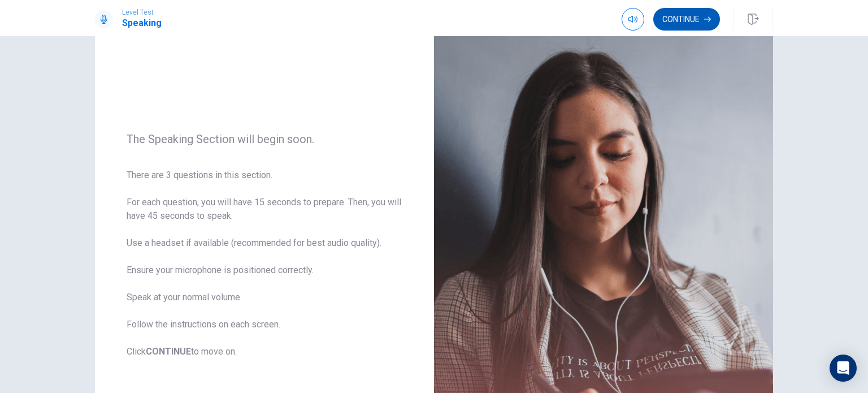 The width and height of the screenshot is (868, 393). I want to click on button: Continue, so click(687, 19).